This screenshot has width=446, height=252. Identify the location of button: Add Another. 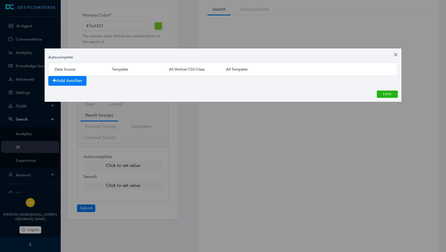
(67, 81).